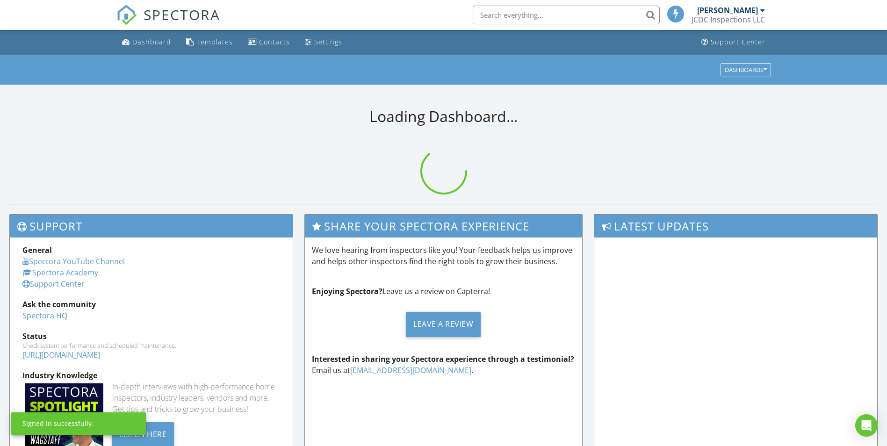 The height and width of the screenshot is (446, 887). I want to click on img: The Best Home Inspection Software - Spectora, so click(127, 15).